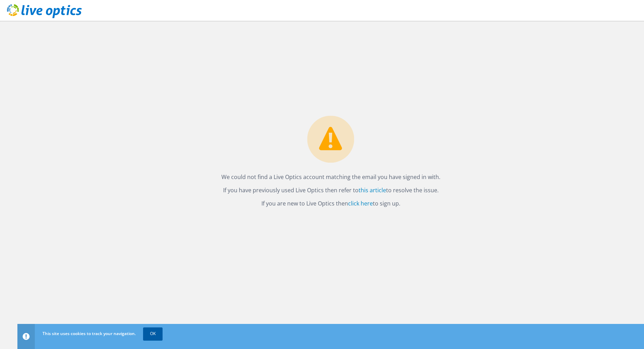  Describe the element at coordinates (89, 333) in the screenshot. I see `span: This site uses cookies to track your navigation.` at that location.